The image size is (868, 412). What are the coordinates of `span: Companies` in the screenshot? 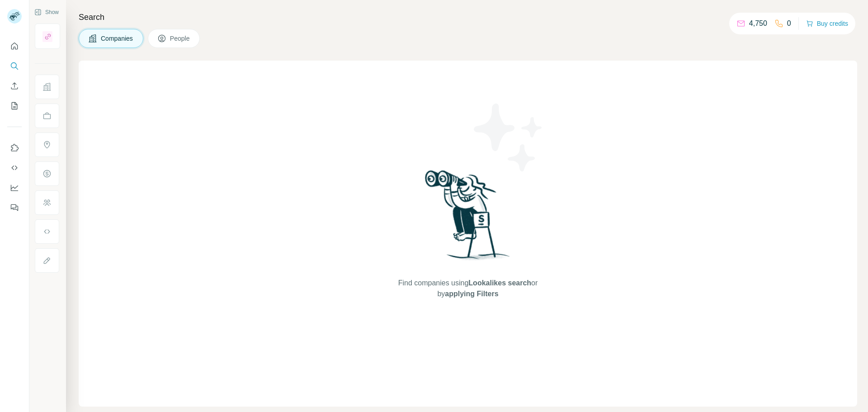 It's located at (117, 39).